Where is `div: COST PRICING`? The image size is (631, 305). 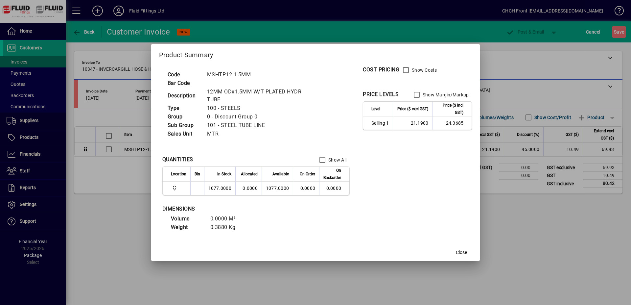 div: COST PRICING is located at coordinates (381, 70).